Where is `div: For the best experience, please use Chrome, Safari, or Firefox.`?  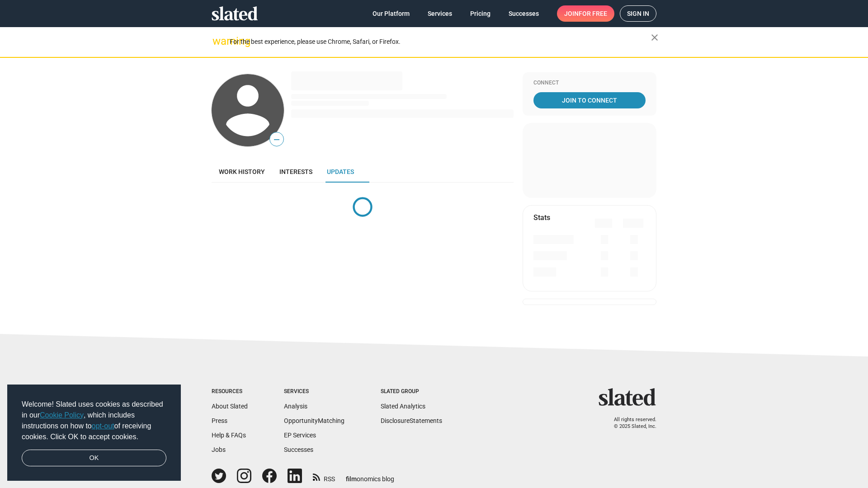 div: For the best experience, please use Chrome, Safari, or Firefox. is located at coordinates (440, 41).